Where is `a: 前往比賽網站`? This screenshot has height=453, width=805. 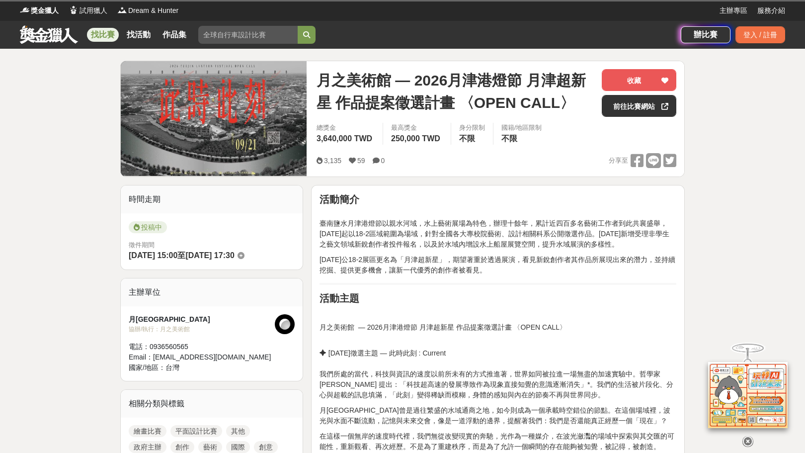 a: 前往比賽網站 is located at coordinates (639, 106).